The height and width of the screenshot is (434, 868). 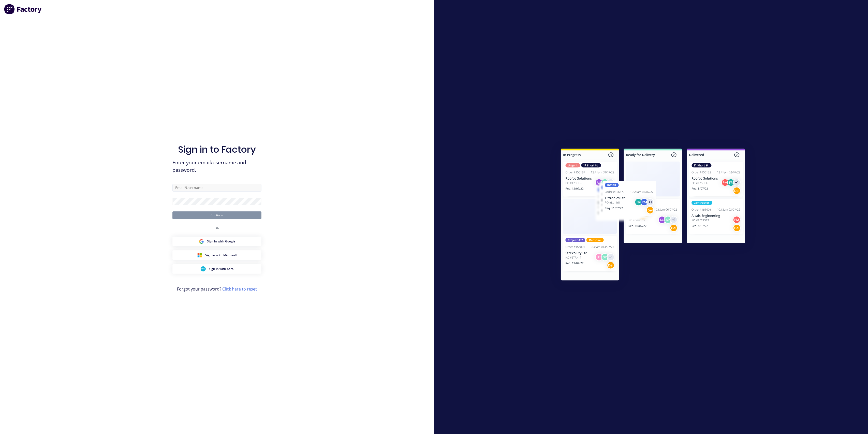 I want to click on div: OR, so click(x=217, y=228).